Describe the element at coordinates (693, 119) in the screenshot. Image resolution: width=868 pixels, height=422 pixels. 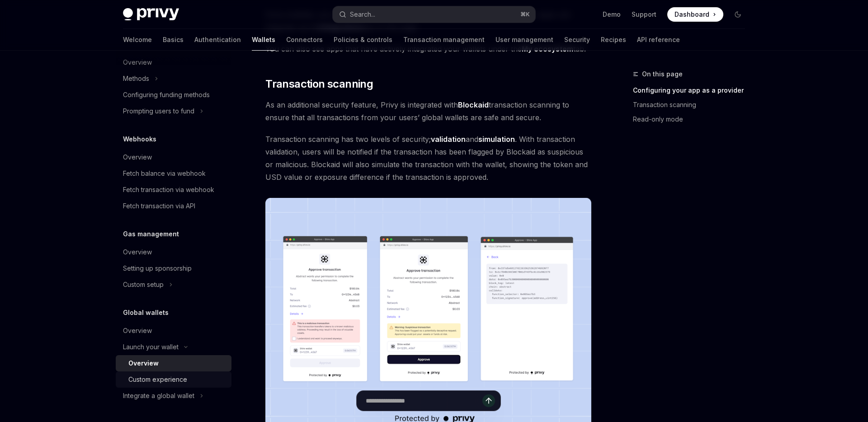
I see `a: Read-only mode` at that location.